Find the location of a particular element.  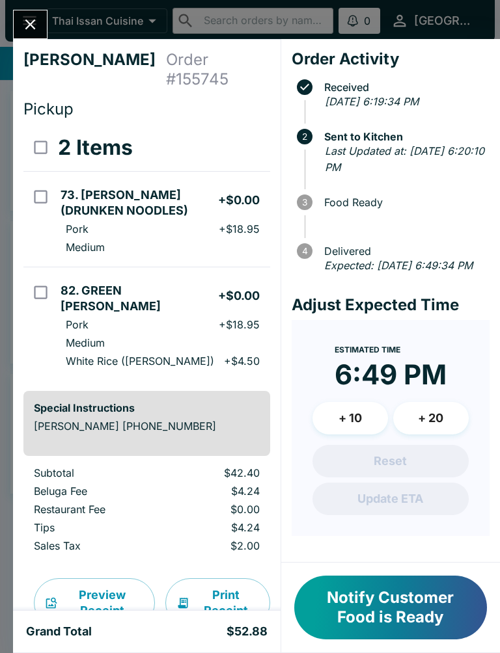

button: + 20 is located at coordinates (431, 418).